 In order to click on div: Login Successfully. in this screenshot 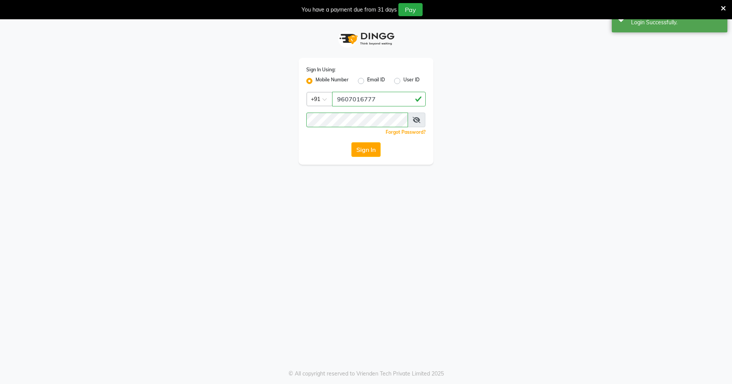, I will do `click(676, 22)`.